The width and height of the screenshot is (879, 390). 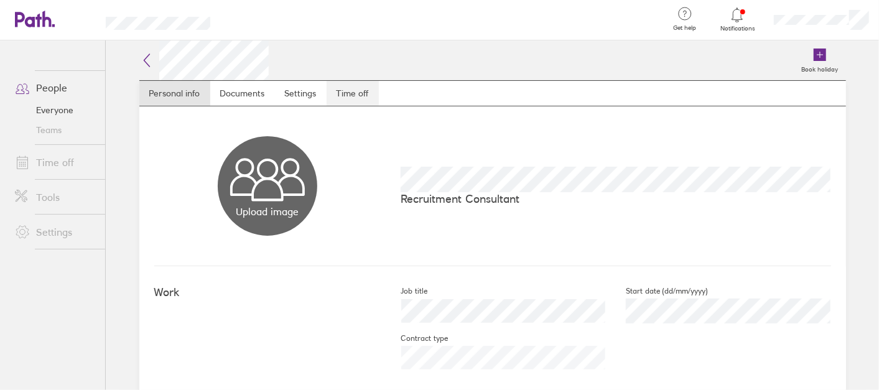 I want to click on a: Personal info, so click(x=175, y=93).